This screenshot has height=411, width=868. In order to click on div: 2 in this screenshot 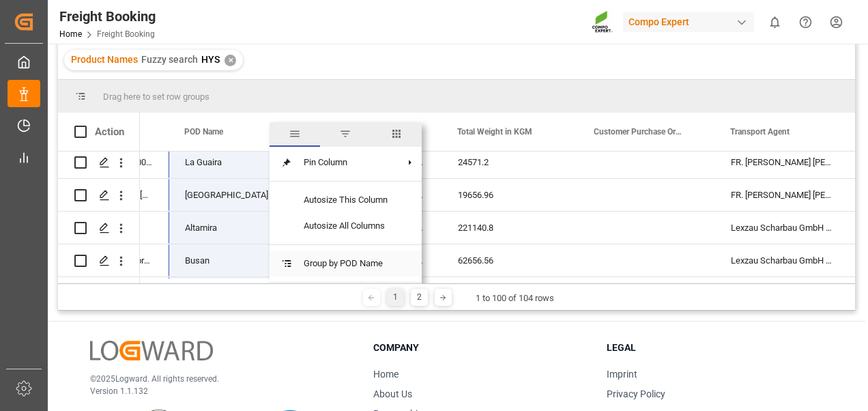, I will do `click(419, 297)`.